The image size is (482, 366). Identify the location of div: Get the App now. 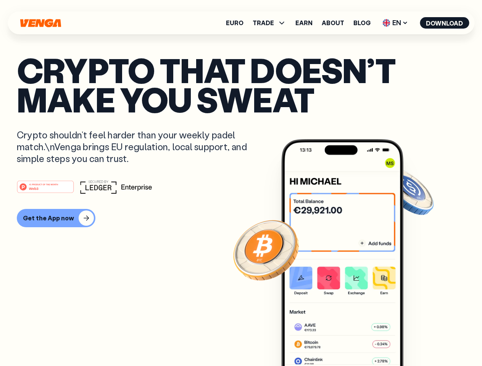
(48, 218).